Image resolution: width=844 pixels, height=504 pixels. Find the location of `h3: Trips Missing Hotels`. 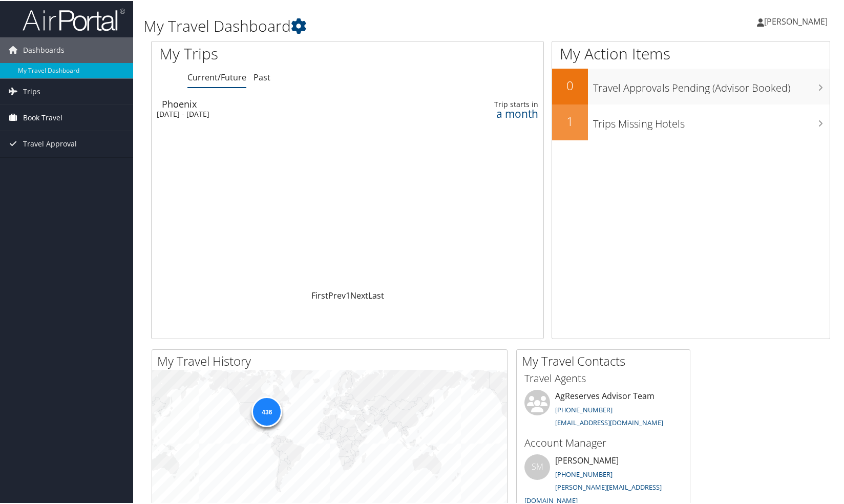

h3: Trips Missing Hotels is located at coordinates (711, 120).